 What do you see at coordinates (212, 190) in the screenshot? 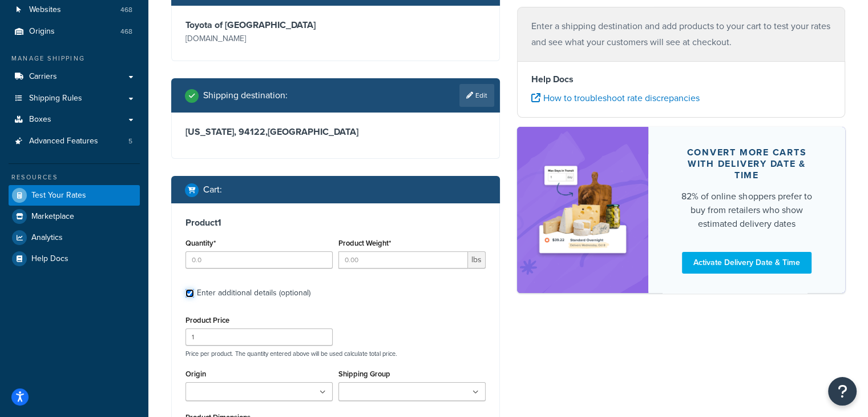
I see `h2: Cart :` at bounding box center [212, 190].